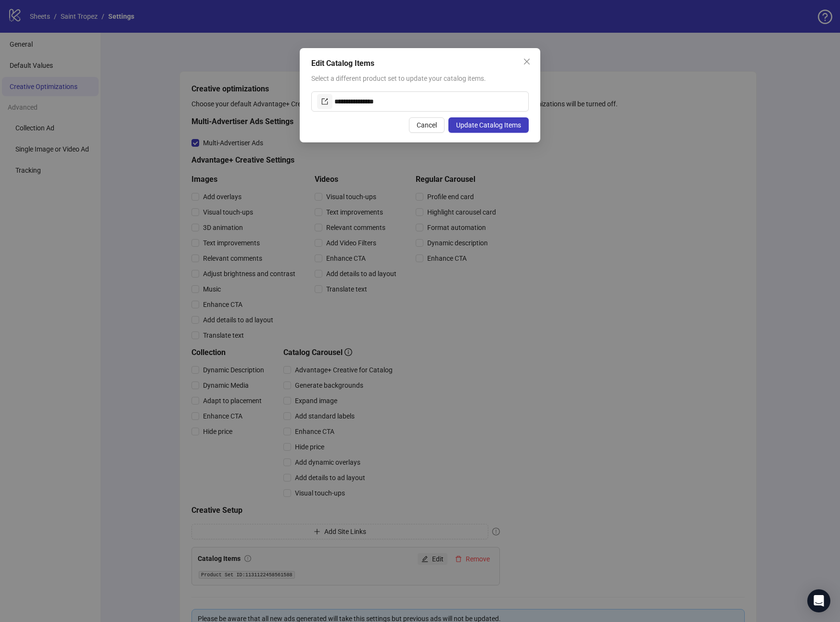  Describe the element at coordinates (527, 62) in the screenshot. I see `button: Close` at that location.